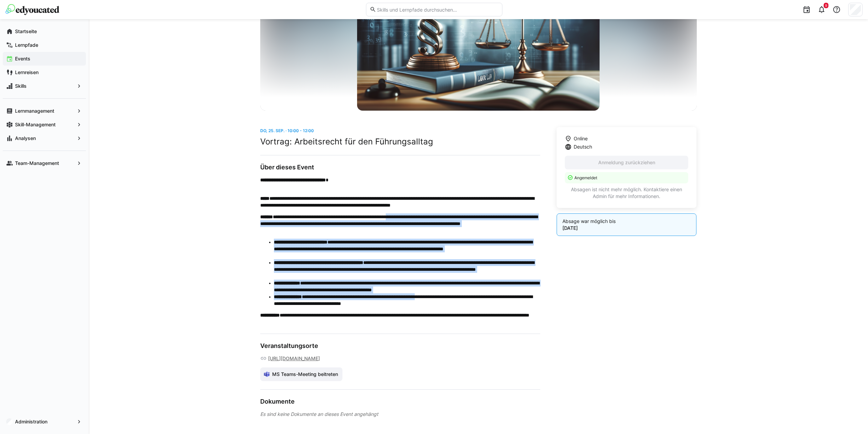 This screenshot has width=868, height=434. What do you see at coordinates (400, 167) in the screenshot?
I see `h3: Über dieses Event` at bounding box center [400, 167].